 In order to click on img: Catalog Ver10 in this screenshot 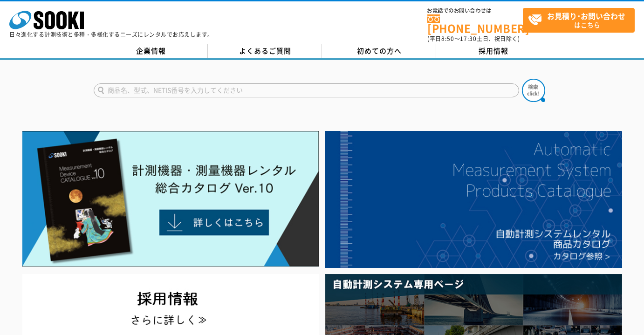, I will do `click(170, 199)`.